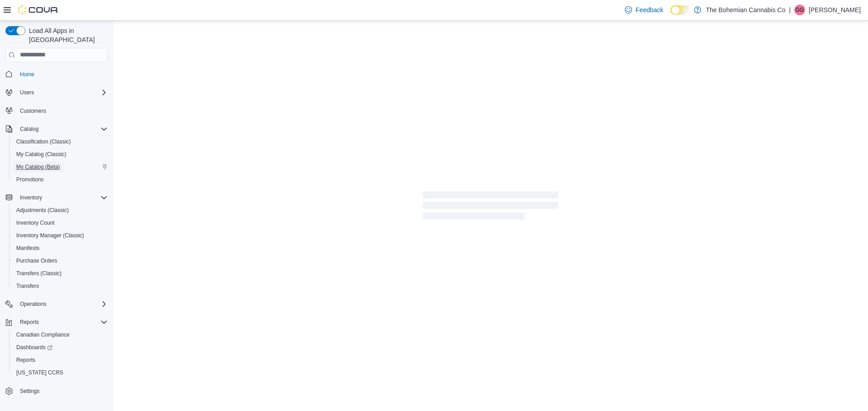 Image resolution: width=868 pixels, height=411 pixels. I want to click on button: Transfers (Classic), so click(60, 273).